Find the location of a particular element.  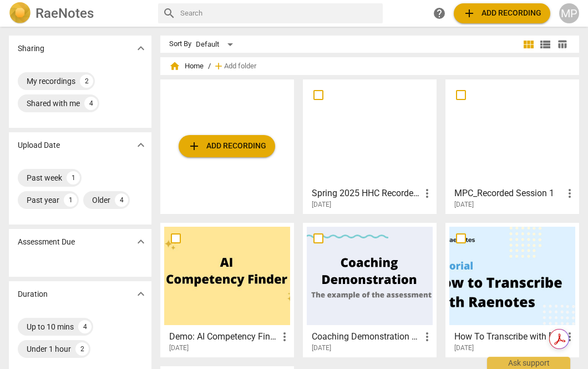

div: Under 1 hour is located at coordinates (49, 349).